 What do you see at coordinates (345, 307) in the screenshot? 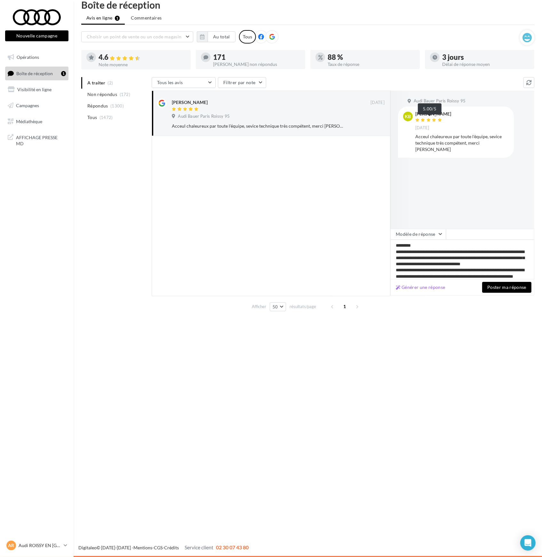
I see `span: 1` at bounding box center [345, 307].